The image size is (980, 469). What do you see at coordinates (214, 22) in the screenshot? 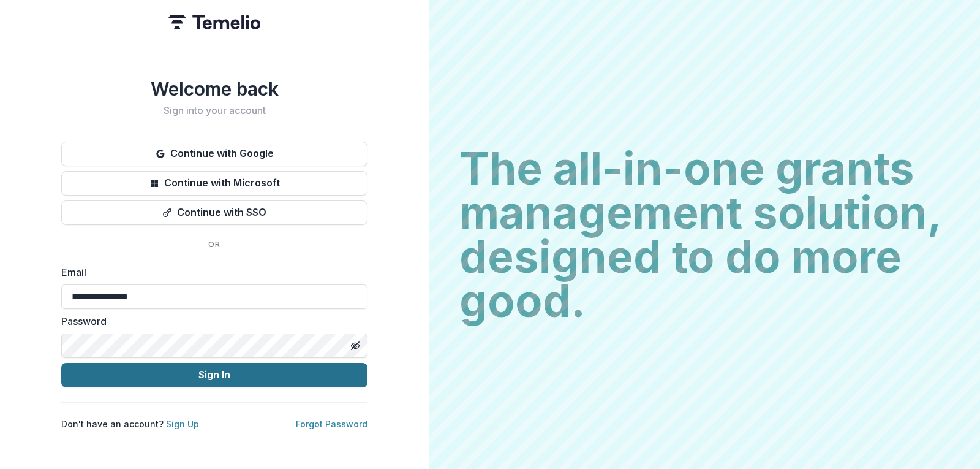
I see `img: Temelio` at bounding box center [214, 22].